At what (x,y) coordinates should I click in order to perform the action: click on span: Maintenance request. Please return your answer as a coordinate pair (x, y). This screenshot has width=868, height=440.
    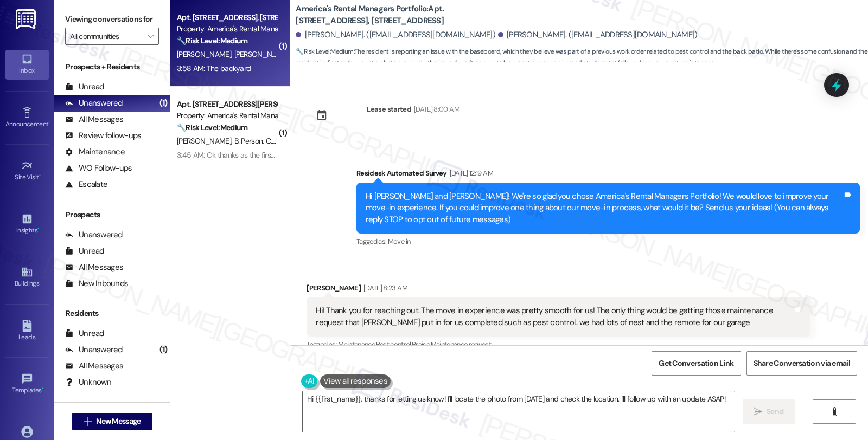
    Looking at the image, I should click on (461, 344).